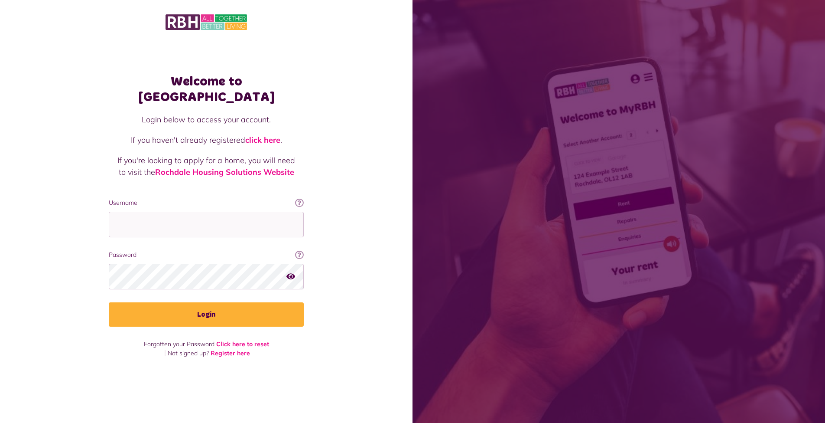 The width and height of the screenshot is (825, 423). I want to click on span: Not signed up?, so click(188, 353).